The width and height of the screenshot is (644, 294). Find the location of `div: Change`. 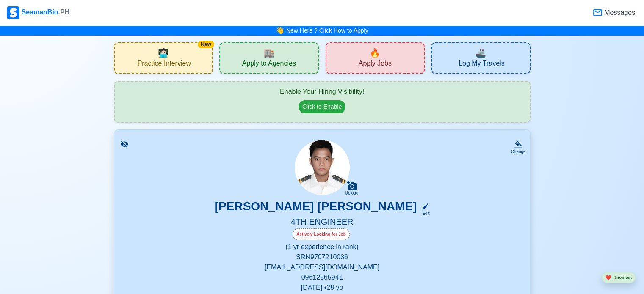

div: Change is located at coordinates (518, 151).